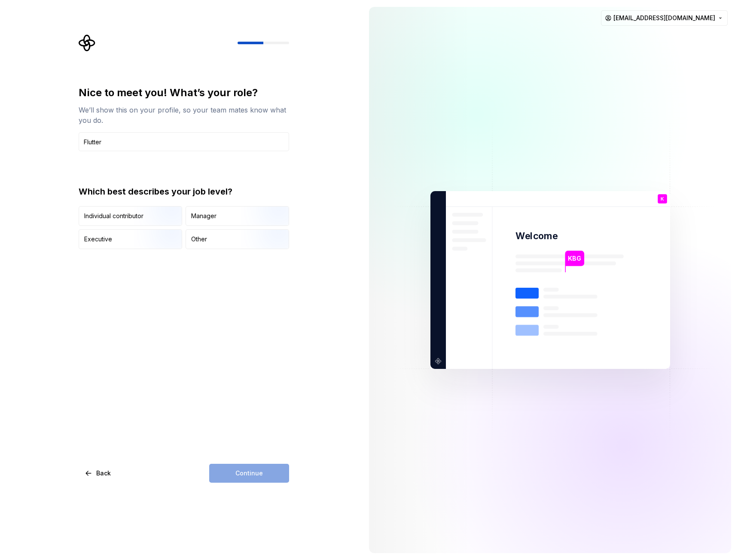 The image size is (738, 560). I want to click on div: Individual contributor, so click(114, 216).